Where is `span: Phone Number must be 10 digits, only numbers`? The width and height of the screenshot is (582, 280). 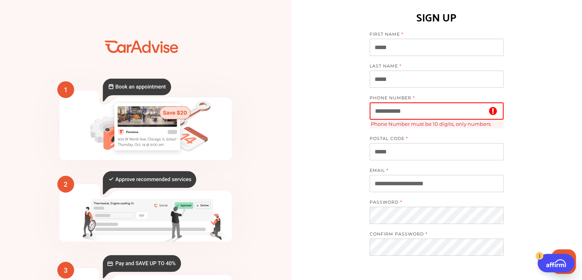 span: Phone Number must be 10 digits, only numbers is located at coordinates (437, 124).